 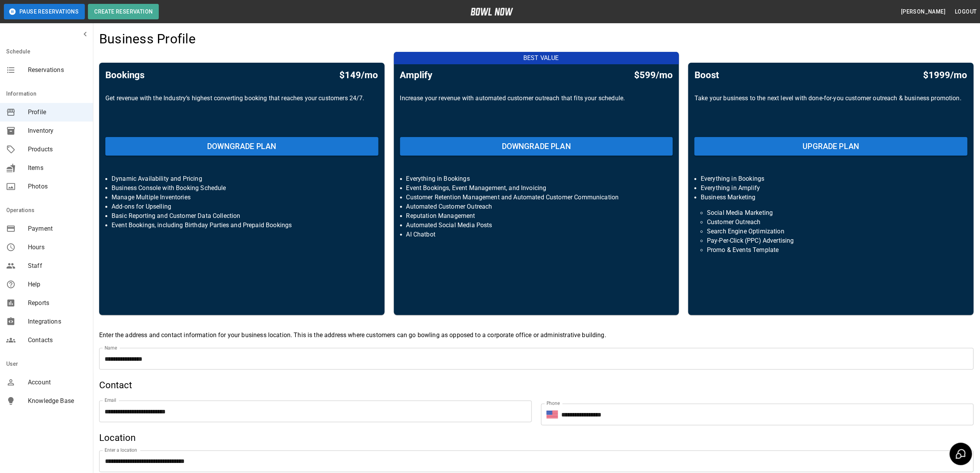 What do you see at coordinates (57, 168) in the screenshot?
I see `span: Items` at bounding box center [57, 168].